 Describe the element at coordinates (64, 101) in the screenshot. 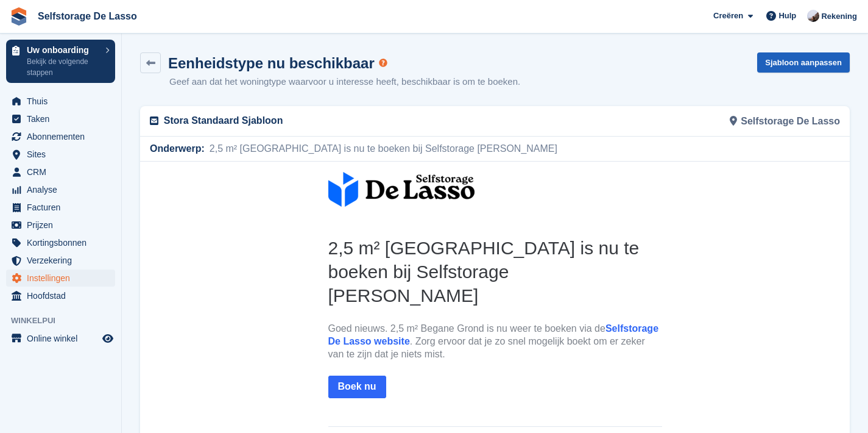

I see `span: Thuis` at that location.